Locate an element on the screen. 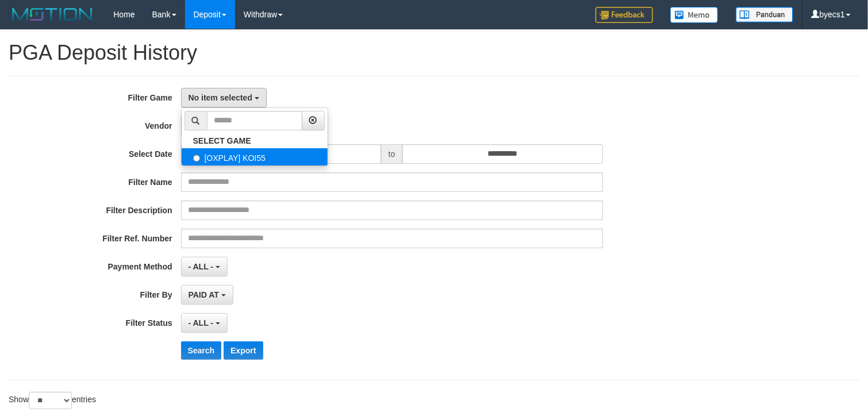 The image size is (868, 412). button: Export is located at coordinates (243, 351).